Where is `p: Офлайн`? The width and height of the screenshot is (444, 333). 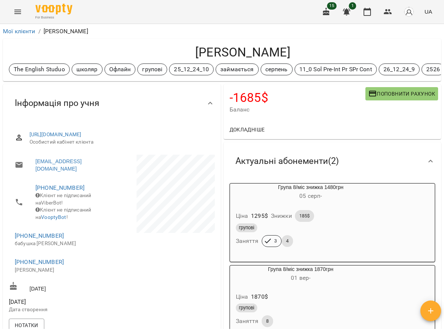
p: Офлайн is located at coordinates (120, 69).